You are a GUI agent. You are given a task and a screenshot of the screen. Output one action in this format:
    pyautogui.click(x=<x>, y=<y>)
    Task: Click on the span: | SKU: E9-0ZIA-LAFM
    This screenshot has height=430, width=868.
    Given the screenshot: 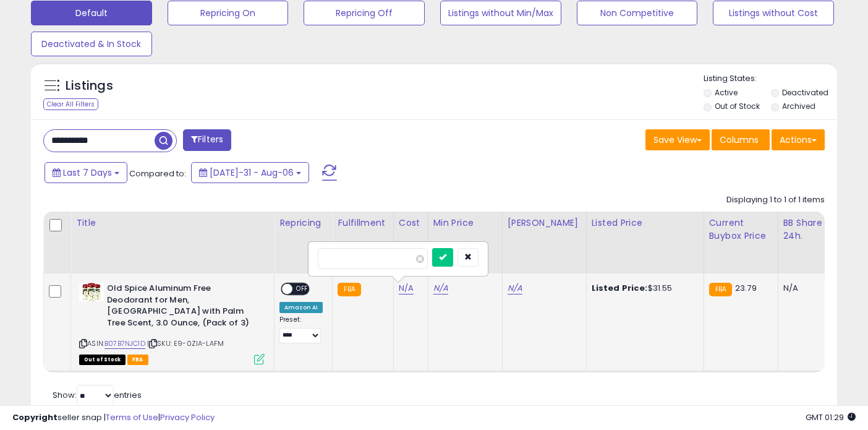 What is the action you would take?
    pyautogui.click(x=185, y=344)
    